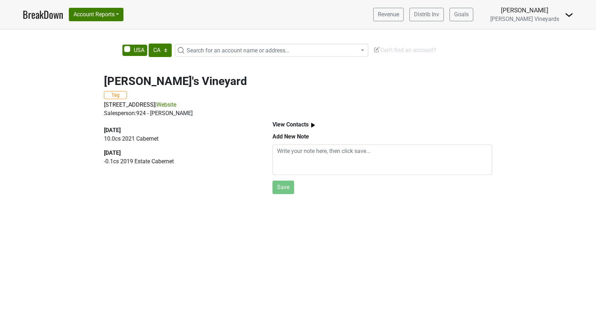  I want to click on span: Can't find an account?, so click(404, 50).